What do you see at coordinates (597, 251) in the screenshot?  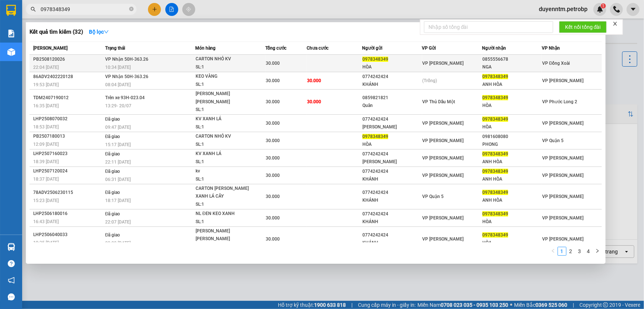 I see `button: right` at bounding box center [597, 251].